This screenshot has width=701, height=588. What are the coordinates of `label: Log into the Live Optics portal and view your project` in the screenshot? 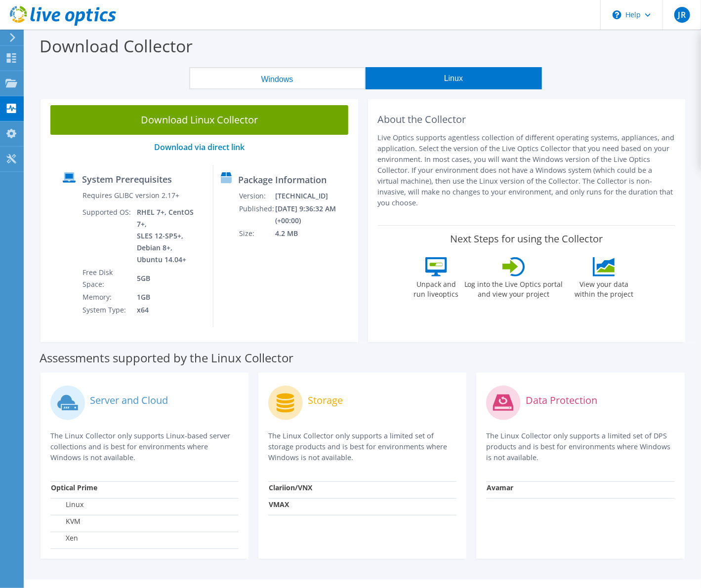 It's located at (514, 288).